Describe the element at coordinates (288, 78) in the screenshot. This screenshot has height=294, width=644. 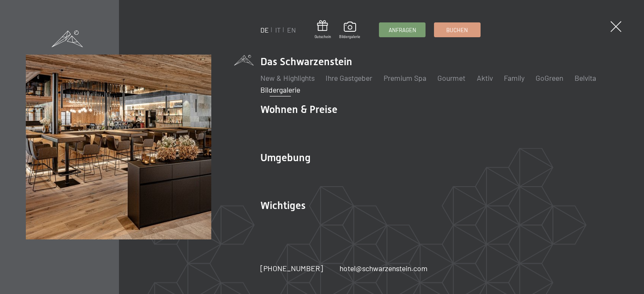
I see `a: New & Highlights` at that location.